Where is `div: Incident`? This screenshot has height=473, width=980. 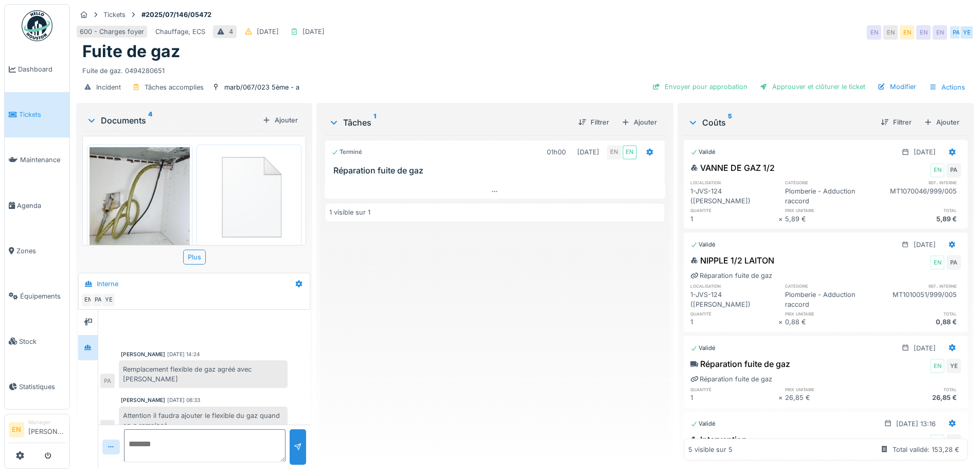
div: Incident is located at coordinates (109, 87).